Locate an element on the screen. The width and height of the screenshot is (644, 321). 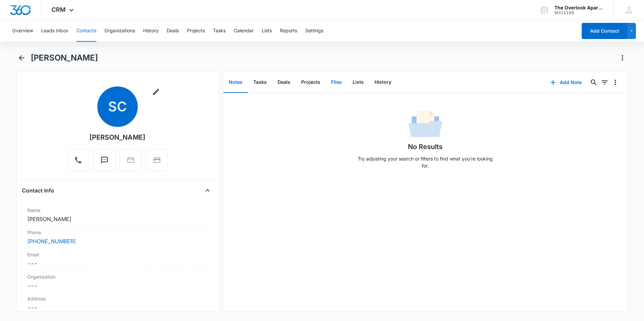
button: Close is located at coordinates (207, 190).